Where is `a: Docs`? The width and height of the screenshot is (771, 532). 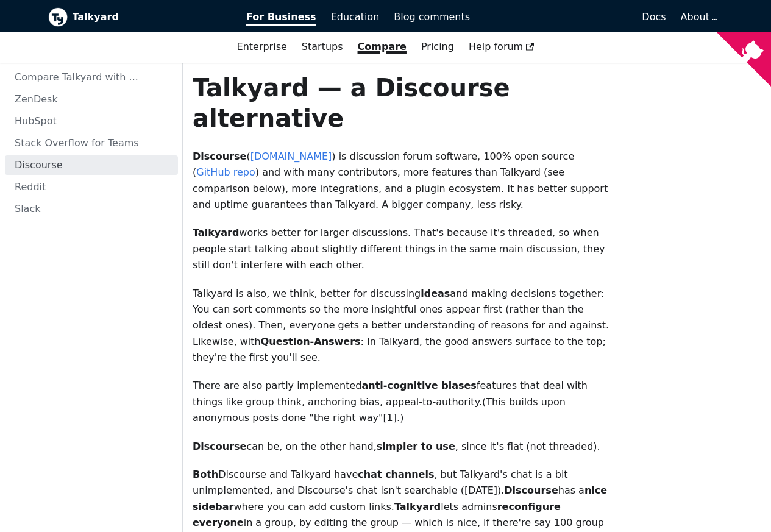 a: Docs is located at coordinates (575, 17).